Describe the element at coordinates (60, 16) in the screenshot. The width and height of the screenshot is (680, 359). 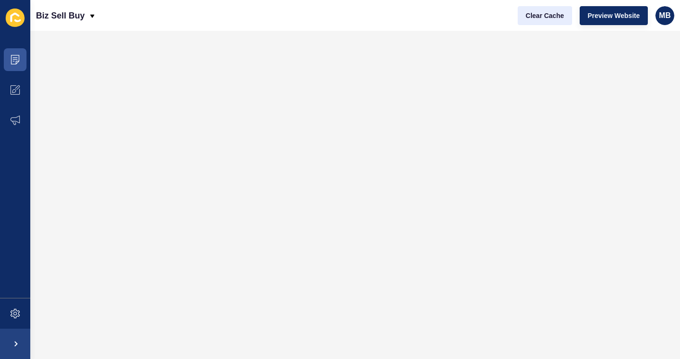
I see `p: Biz Sell Buy` at that location.